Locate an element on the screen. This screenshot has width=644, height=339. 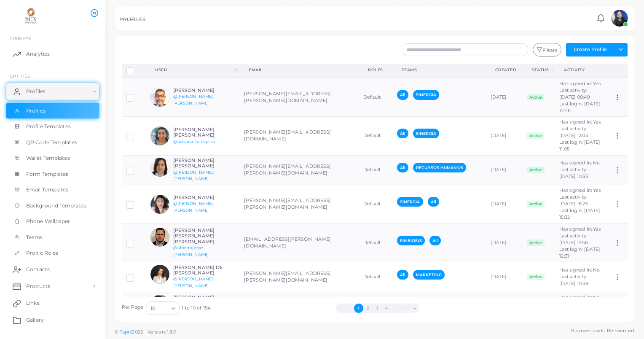
button: Go to last page is located at coordinates (414, 308).